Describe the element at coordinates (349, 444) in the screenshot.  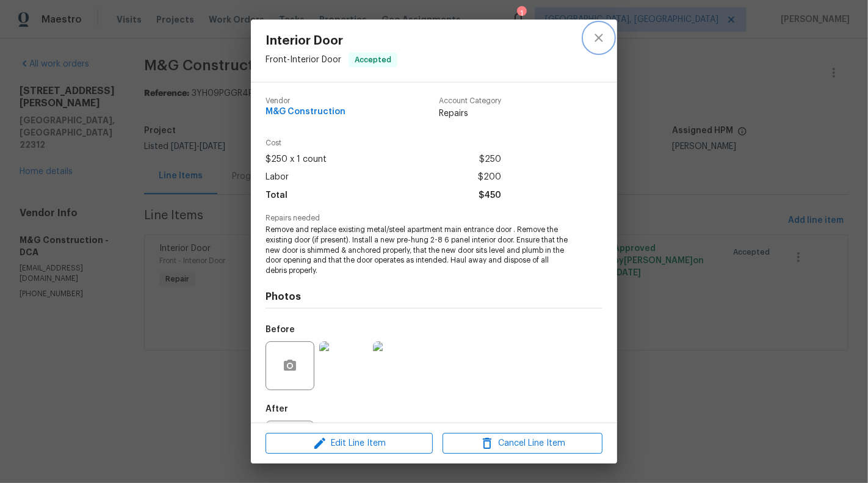
I see `span: Edit Line Item` at that location.